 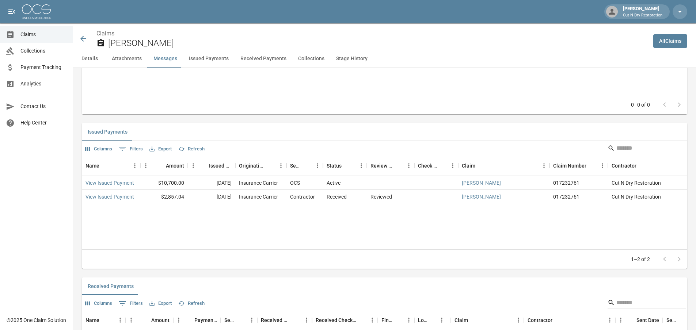 I want to click on button: open drawer, so click(x=12, y=12).